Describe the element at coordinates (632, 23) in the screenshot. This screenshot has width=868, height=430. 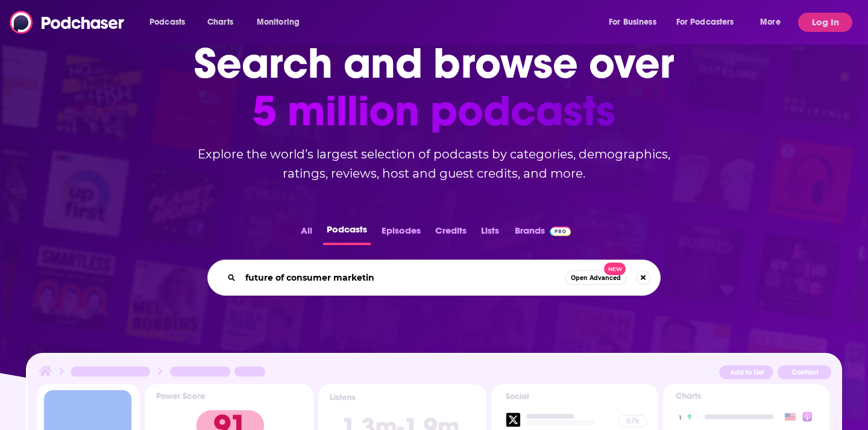
I see `span: For Business` at that location.